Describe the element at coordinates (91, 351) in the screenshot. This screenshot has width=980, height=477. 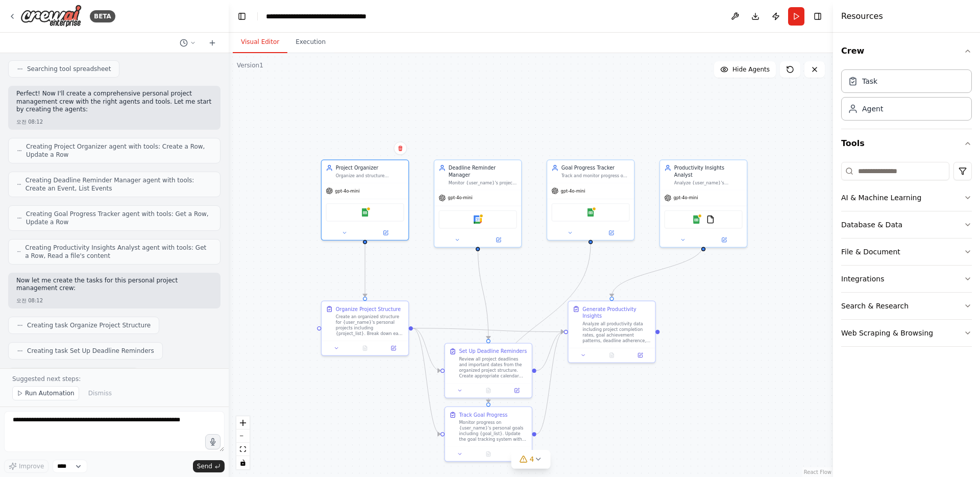
I see `span: Creating task Set Up Deadline Reminders` at that location.